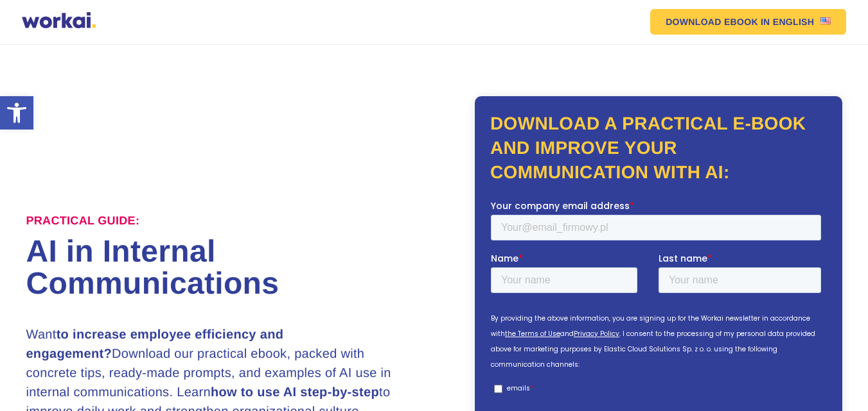  What do you see at coordinates (105, 134) in the screenshot?
I see `font: Privacy Policy` at bounding box center [105, 134].